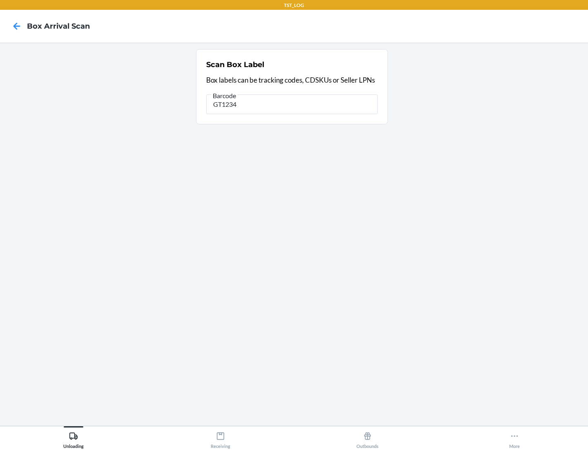 Image resolution: width=588 pixels, height=450 pixels. What do you see at coordinates (221, 438) in the screenshot?
I see `div: Receiving` at bounding box center [221, 438].